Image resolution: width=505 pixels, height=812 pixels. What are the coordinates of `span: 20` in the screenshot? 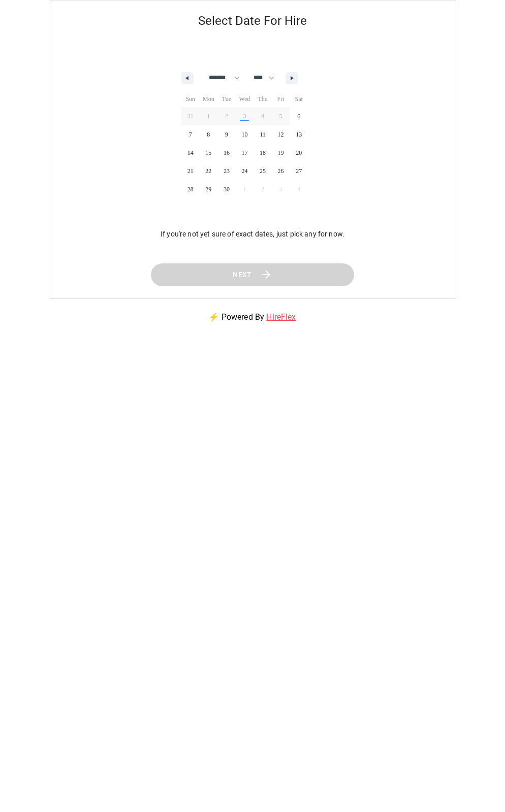 It's located at (298, 153).